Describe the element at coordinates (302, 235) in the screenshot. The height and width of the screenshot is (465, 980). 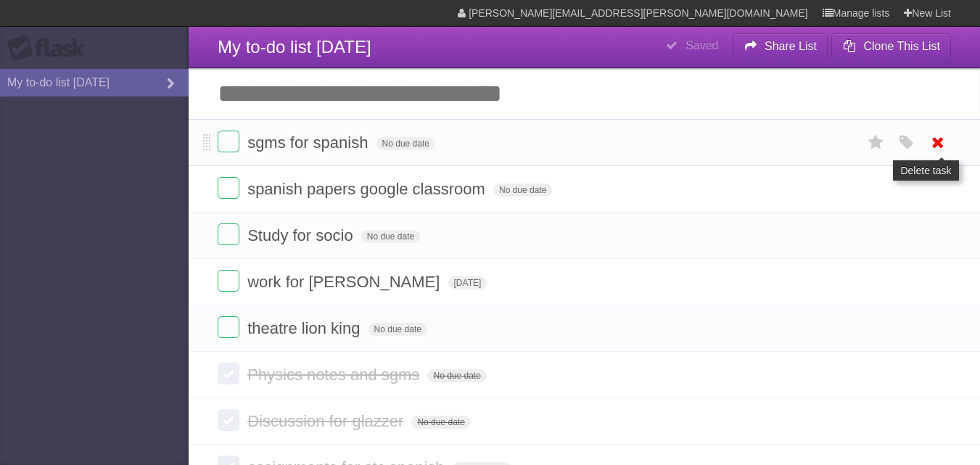
I see `span: Study for socio` at that location.